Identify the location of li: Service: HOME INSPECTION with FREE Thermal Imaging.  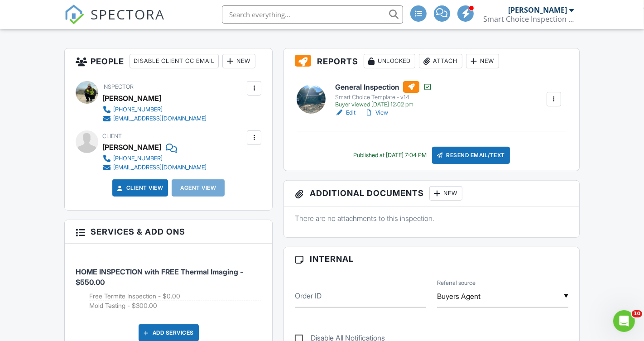
(168, 284).